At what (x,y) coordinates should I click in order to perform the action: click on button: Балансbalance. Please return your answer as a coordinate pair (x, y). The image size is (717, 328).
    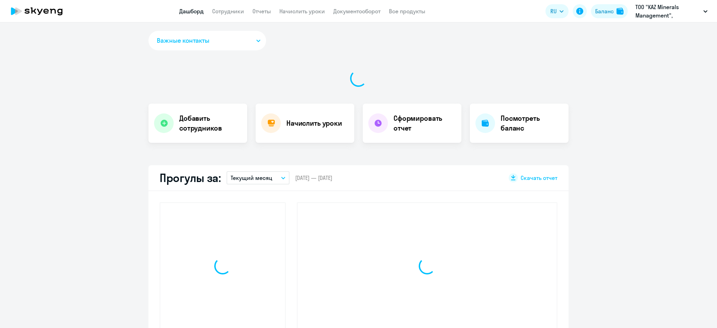
    Looking at the image, I should click on (609, 11).